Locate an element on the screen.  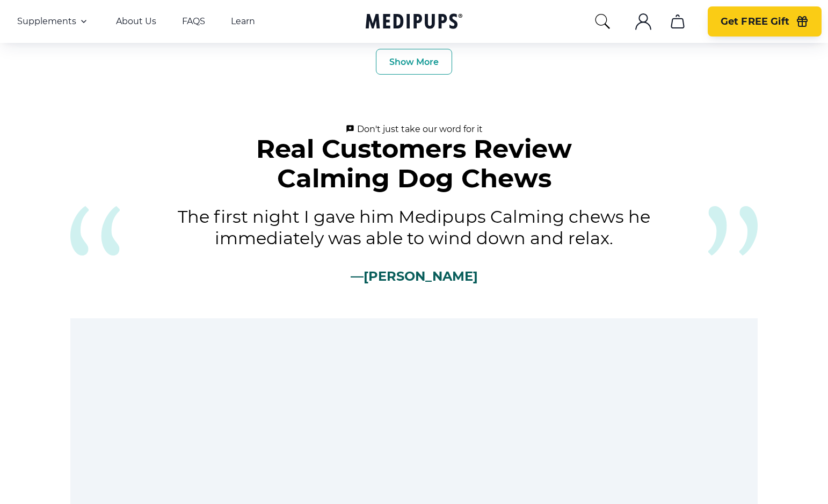
button: Show More is located at coordinates (414, 62).